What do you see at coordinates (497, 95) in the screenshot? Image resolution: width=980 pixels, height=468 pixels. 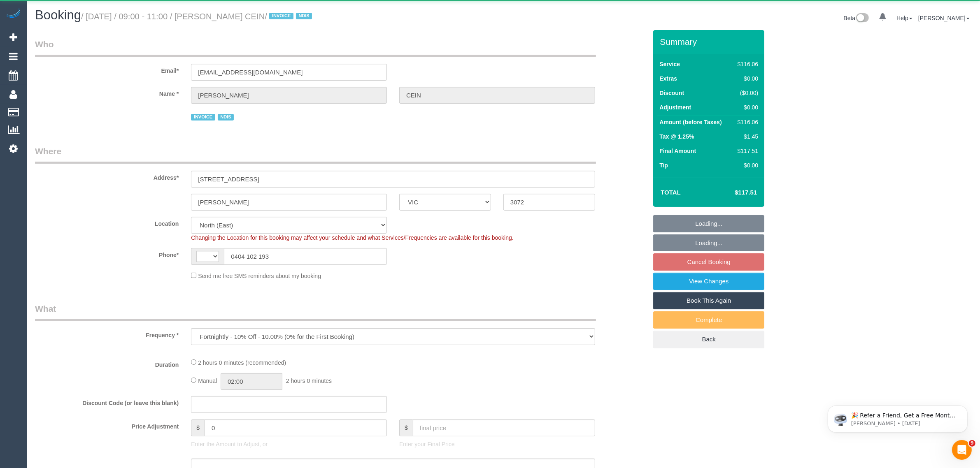 I see `input: Last Name*` at bounding box center [497, 95].